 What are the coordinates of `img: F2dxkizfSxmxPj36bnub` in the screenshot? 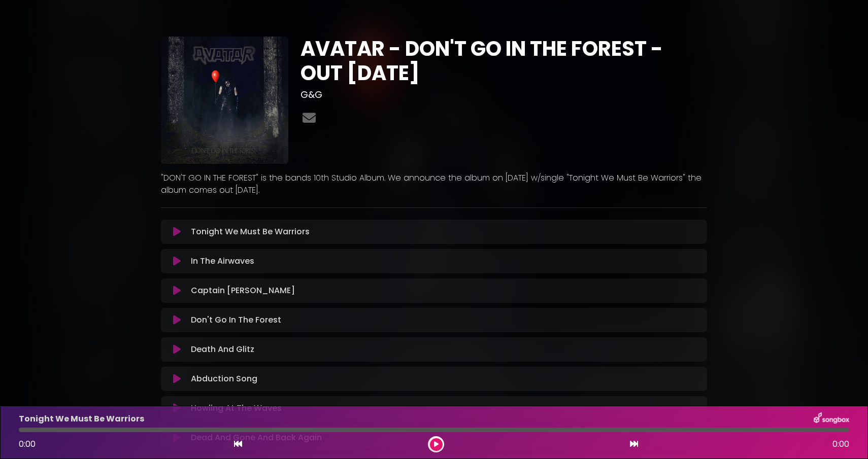 It's located at (224, 100).